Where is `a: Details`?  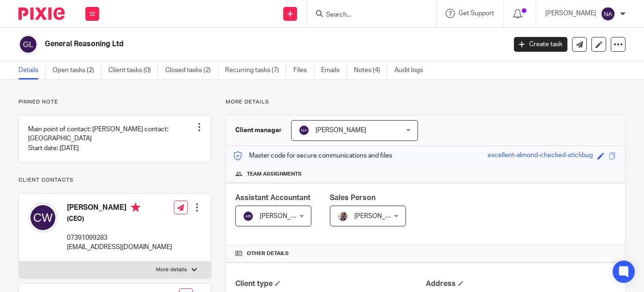 a: Details is located at coordinates (32, 70).